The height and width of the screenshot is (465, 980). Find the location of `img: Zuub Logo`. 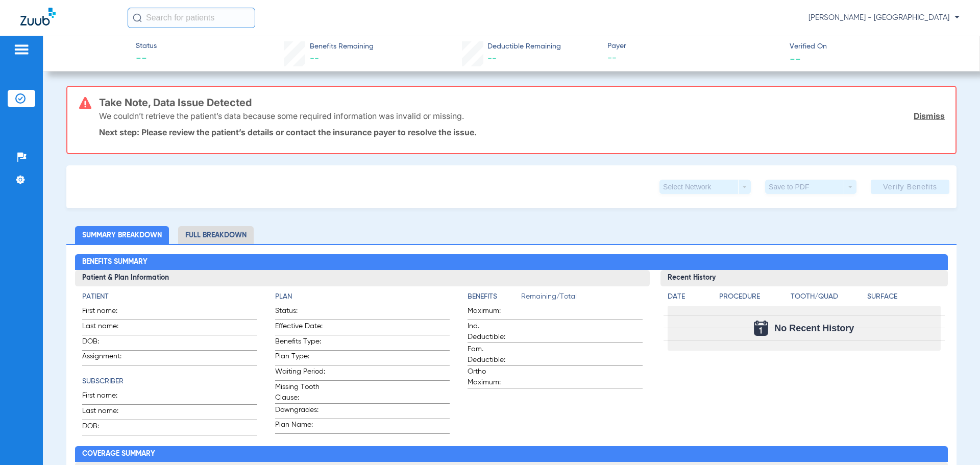

img: Zuub Logo is located at coordinates (38, 17).